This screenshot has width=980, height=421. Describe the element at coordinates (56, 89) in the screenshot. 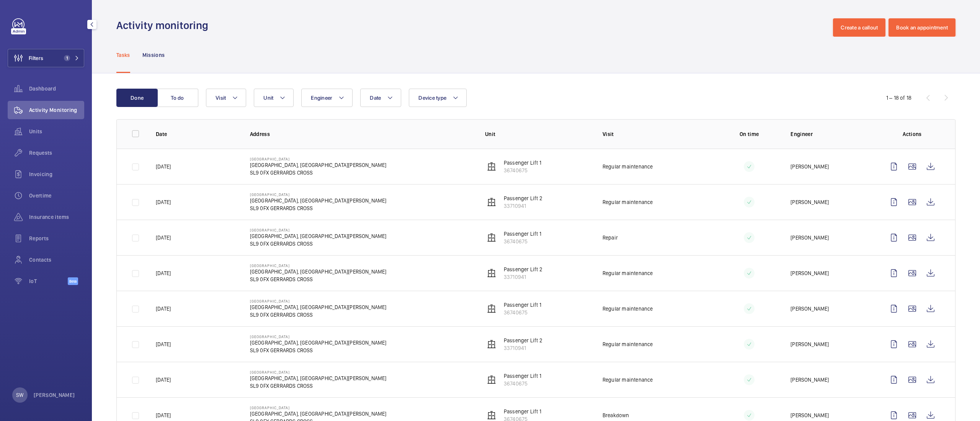

I see `span: Dashboard` at that location.